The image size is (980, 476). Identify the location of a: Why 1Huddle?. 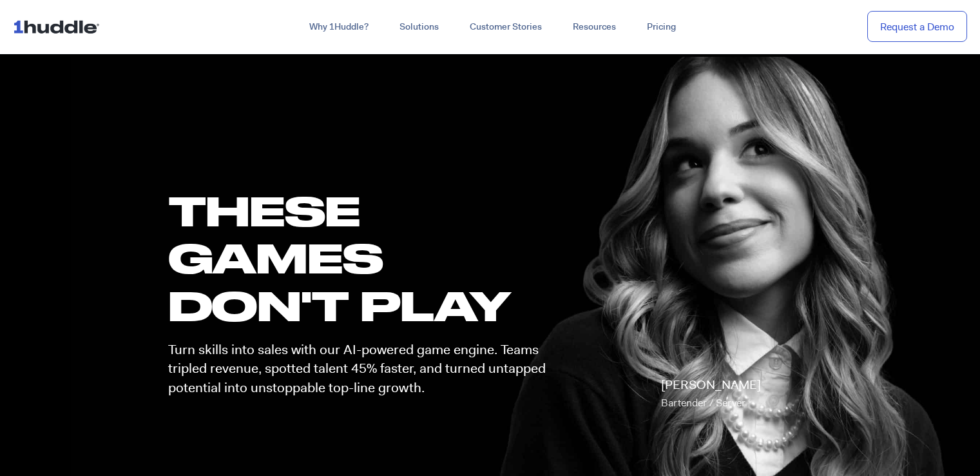
(339, 27).